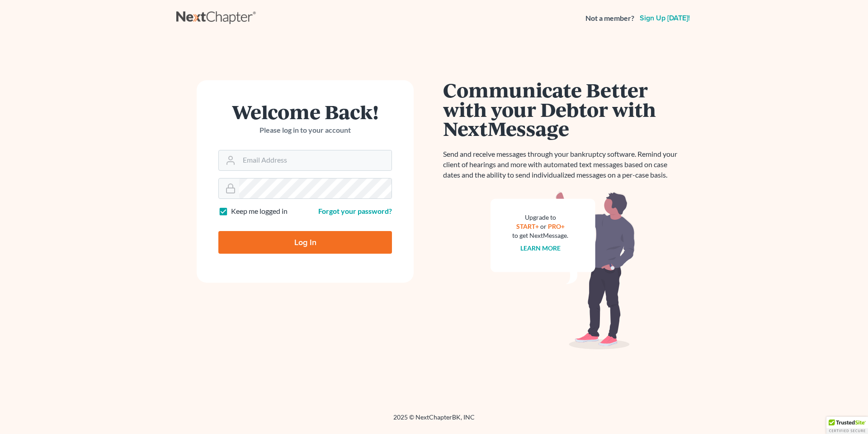 The width and height of the screenshot is (868, 434). I want to click on input: Log In, so click(305, 242).